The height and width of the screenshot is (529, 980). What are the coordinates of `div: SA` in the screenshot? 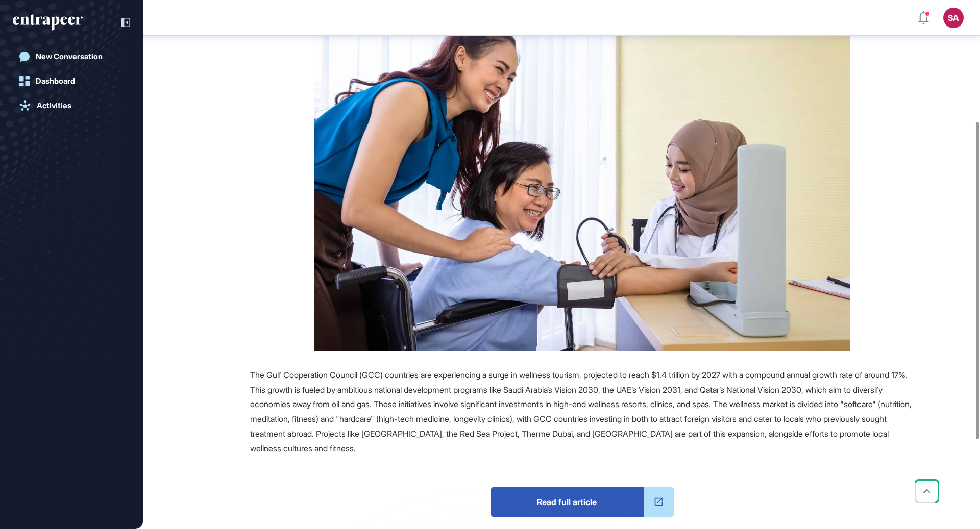 It's located at (954, 18).